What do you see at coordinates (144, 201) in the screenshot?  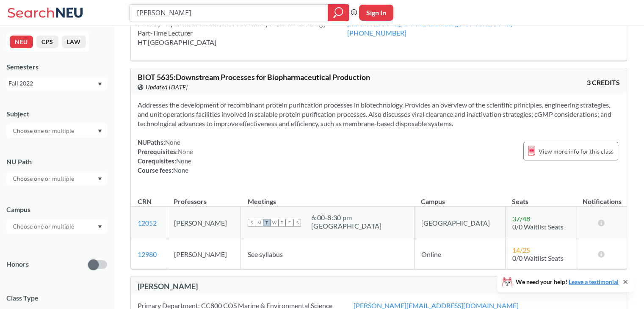 I see `div: CRN` at bounding box center [144, 201].